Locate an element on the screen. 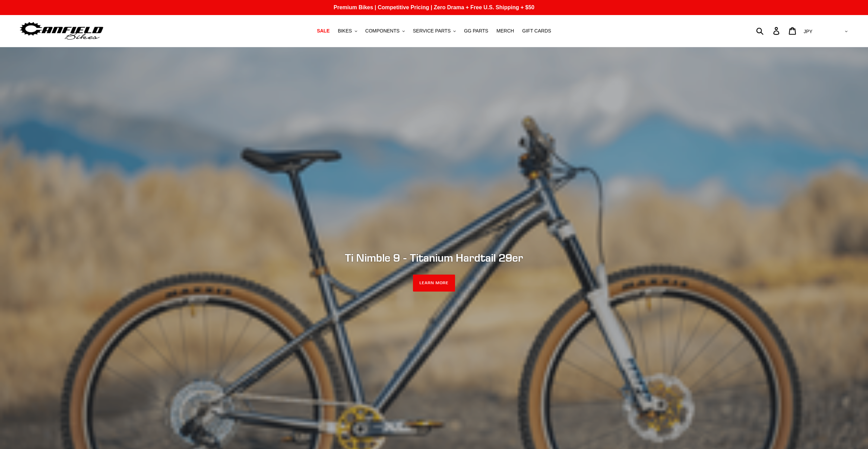 This screenshot has height=449, width=868. a: GIFT CARDS is located at coordinates (536, 31).